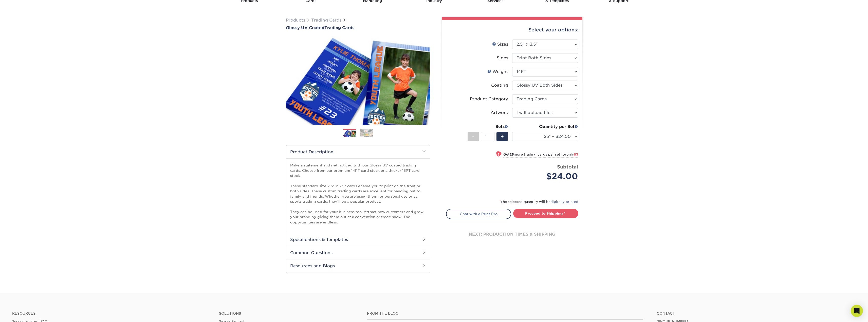 This screenshot has width=868, height=322. What do you see at coordinates (499, 85) in the screenshot?
I see `div: Coating` at bounding box center [499, 85].